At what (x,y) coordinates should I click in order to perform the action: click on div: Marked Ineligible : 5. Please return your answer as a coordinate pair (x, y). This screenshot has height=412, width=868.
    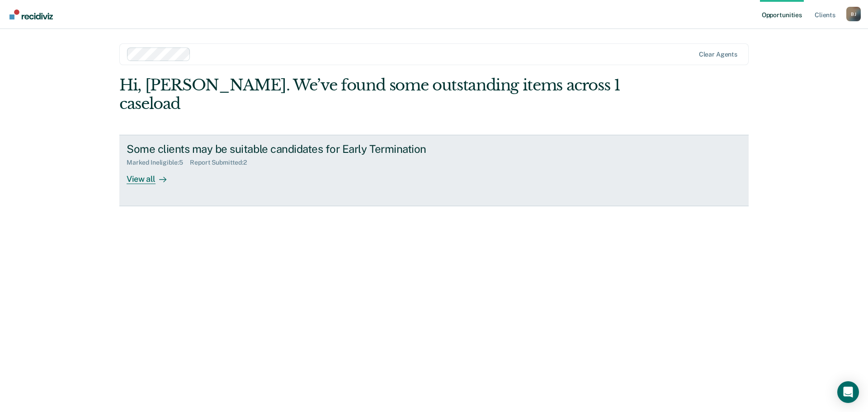
    Looking at the image, I should click on (158, 162).